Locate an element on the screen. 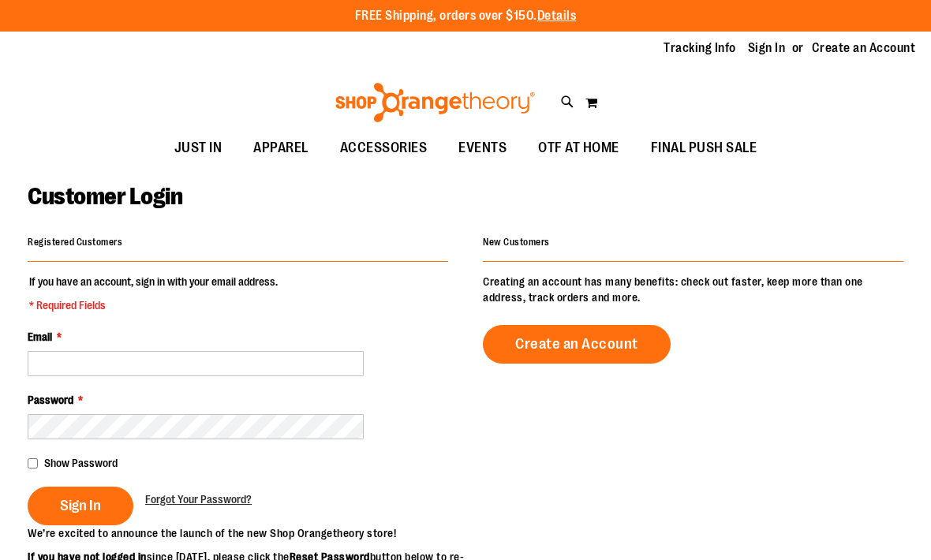  a: FINAL PUSH SALE is located at coordinates (703, 148).